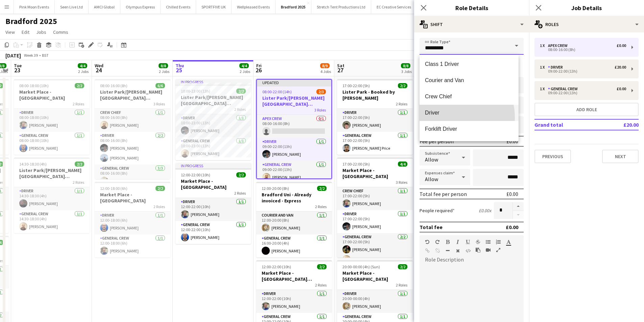 This screenshot has width=644, height=322. Describe the element at coordinates (621, 124) in the screenshot. I see `td: £20.00` at that location.